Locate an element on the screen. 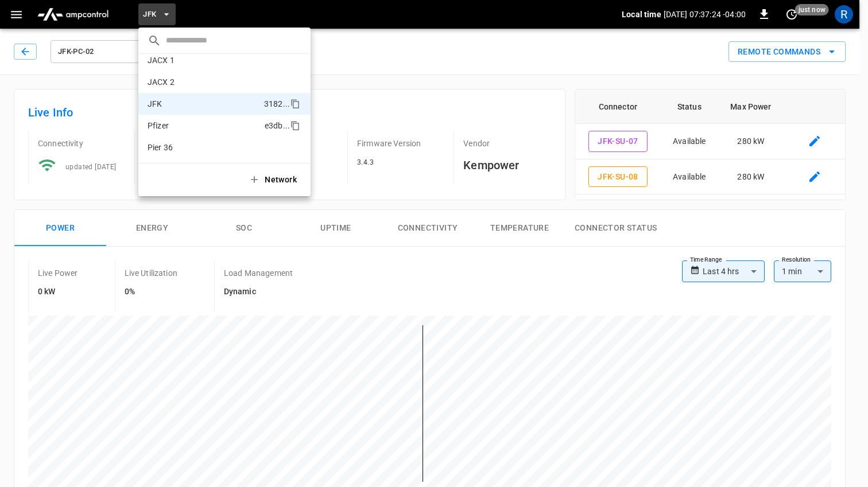 The image size is (868, 487). p: JACX 1 is located at coordinates (205, 60).